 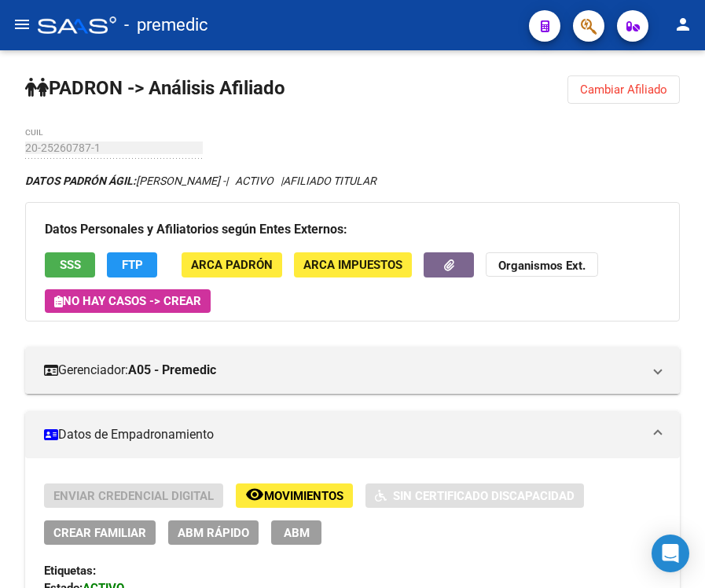 What do you see at coordinates (70, 264) in the screenshot?
I see `button: SSS` at bounding box center [70, 264].